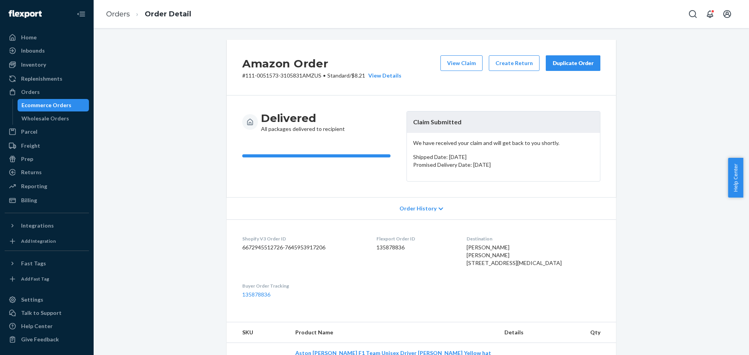  I want to click on a: Freight, so click(47, 146).